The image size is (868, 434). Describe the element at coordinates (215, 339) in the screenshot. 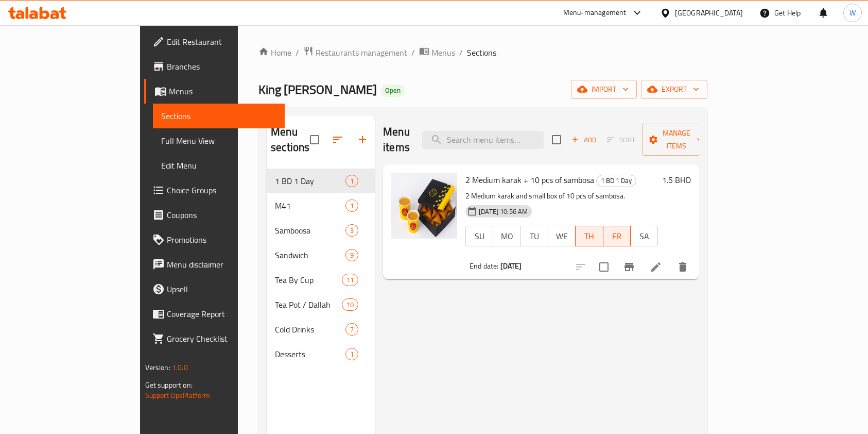

I see `a: Grocery Checklist` at that location.